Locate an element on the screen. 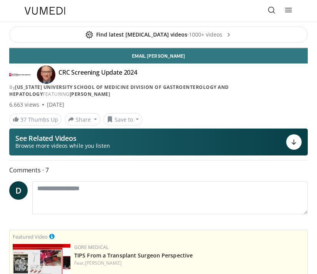 Image resolution: width=317 pixels, height=274 pixels. h4: CRC Screening Update 2024 is located at coordinates (98, 75).